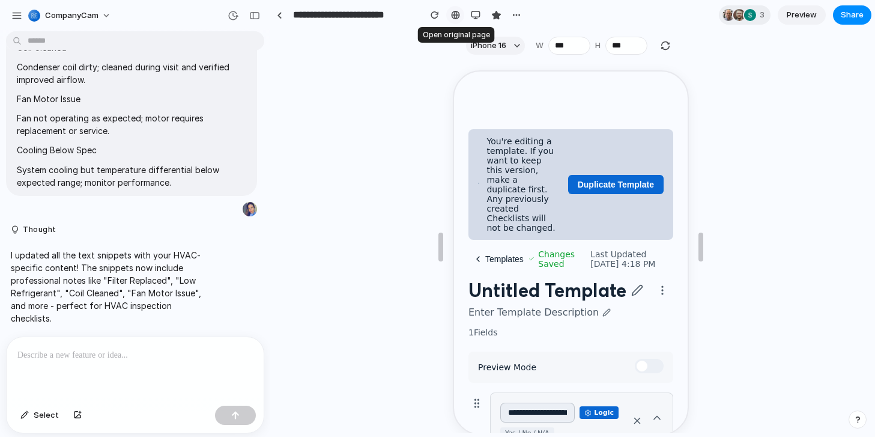 The height and width of the screenshot is (437, 875). What do you see at coordinates (132, 124) in the screenshot?
I see `p: Fan not operating as expected; motor requires replacement or service.` at bounding box center [132, 124].